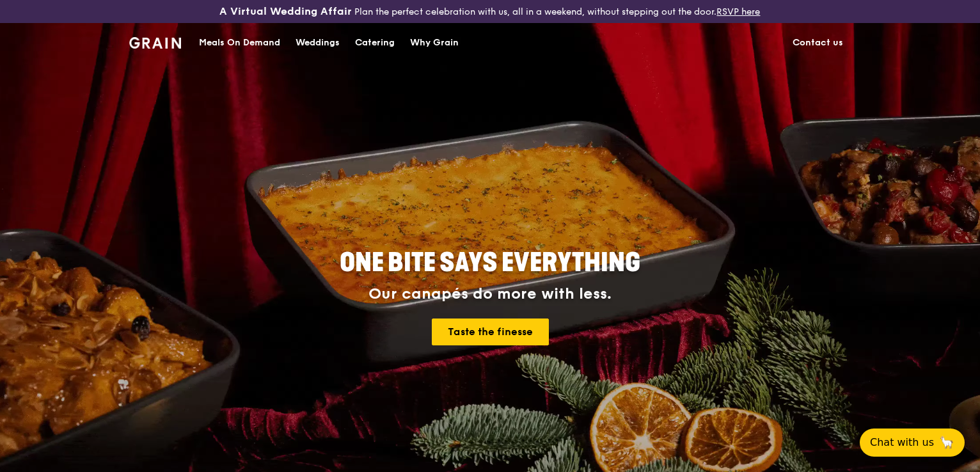 The height and width of the screenshot is (472, 980). Describe the element at coordinates (490, 332) in the screenshot. I see `a: Taste the finesse` at that location.